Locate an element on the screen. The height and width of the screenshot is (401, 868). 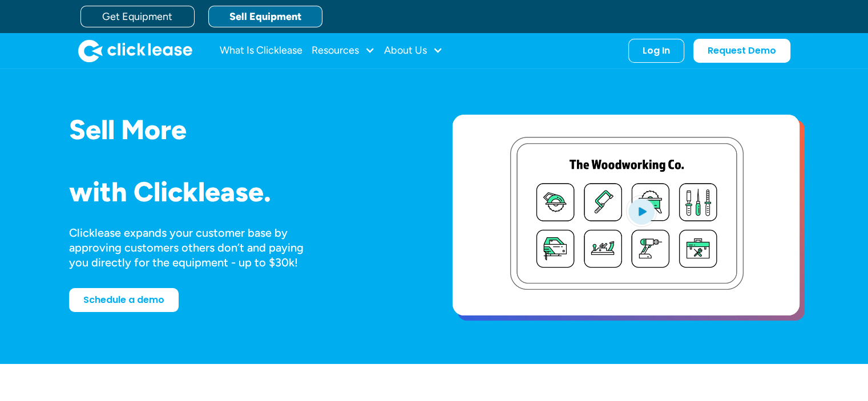
div: Log In is located at coordinates (657, 51).